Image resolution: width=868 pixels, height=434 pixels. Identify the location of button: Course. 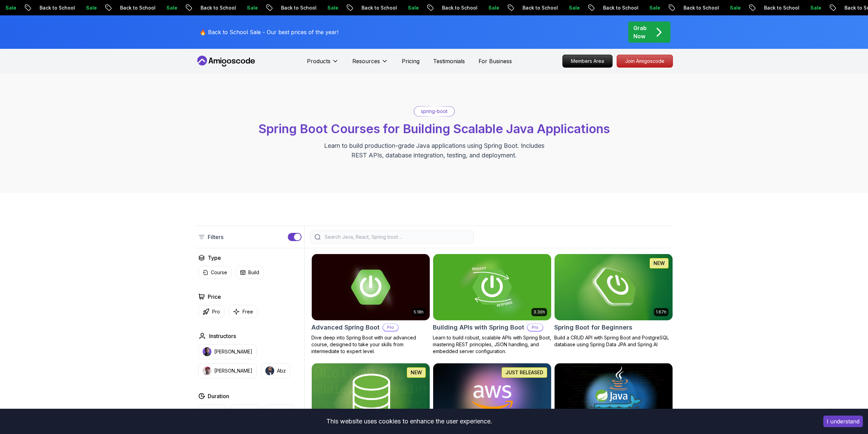
(215, 272).